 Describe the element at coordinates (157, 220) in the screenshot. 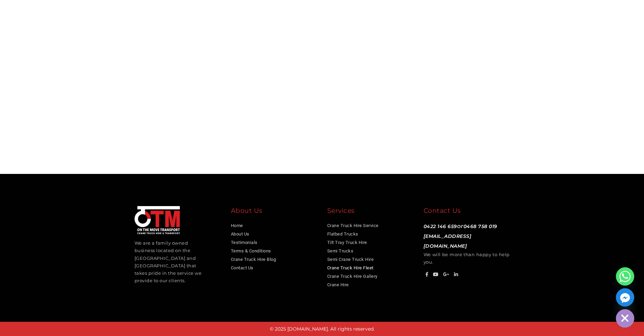

I see `img: footer Logo` at that location.